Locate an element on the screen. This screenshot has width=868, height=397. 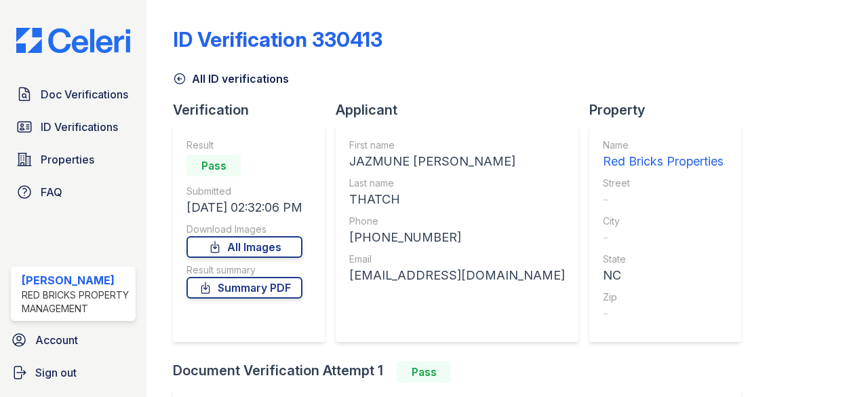
div: Name is located at coordinates (663, 145).